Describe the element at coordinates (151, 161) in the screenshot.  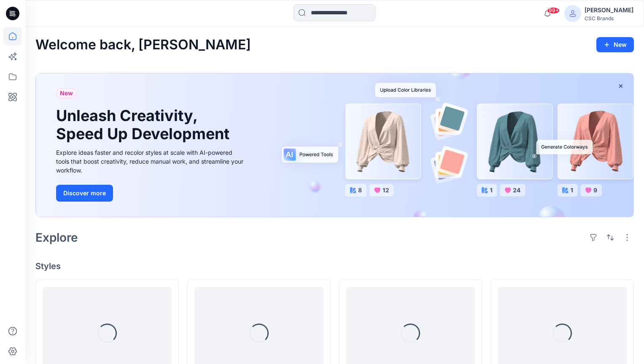
I see `div: Explore ideas faster and recolor styles at scale with AI-powered tools that boost creativity, red...` at that location.